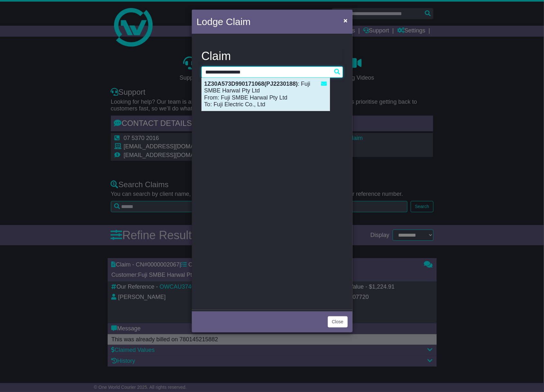  I want to click on div: : Fuji SMBE Harwal Pty Ltd From: Fuji SMBE Harwal Pty Ltd To: Fuji Electric Co., Ltd, so click(266, 95).